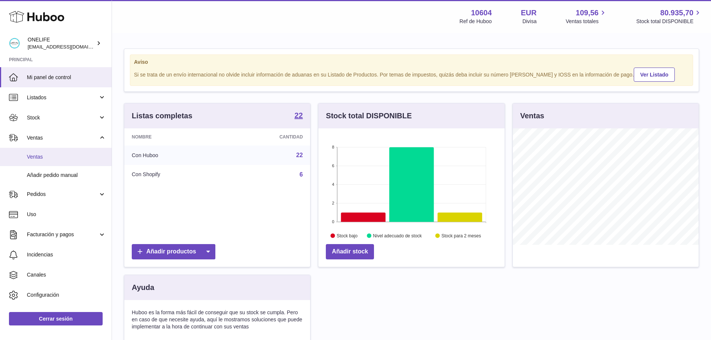  What do you see at coordinates (66, 214) in the screenshot?
I see `span: Uso` at bounding box center [66, 214].